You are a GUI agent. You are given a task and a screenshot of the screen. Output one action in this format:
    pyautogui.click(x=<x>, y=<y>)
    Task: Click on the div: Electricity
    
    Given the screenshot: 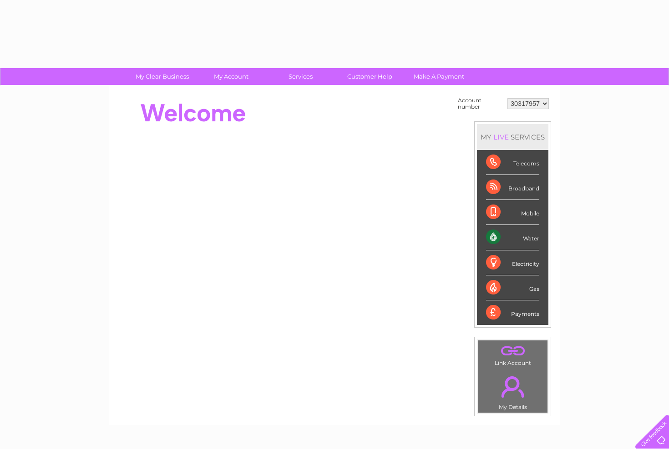 What is the action you would take?
    pyautogui.click(x=512, y=263)
    